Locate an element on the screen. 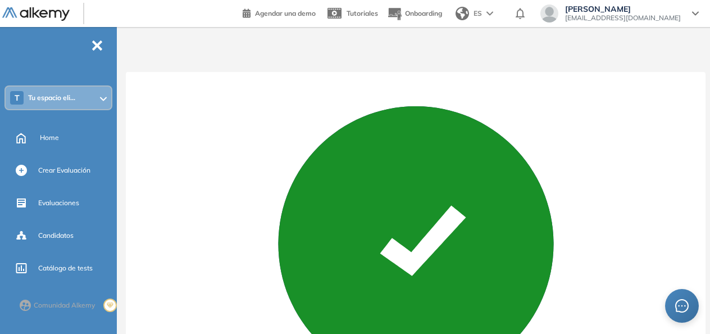 Image resolution: width=710 pixels, height=334 pixels. span: Candidatos is located at coordinates (56, 235).